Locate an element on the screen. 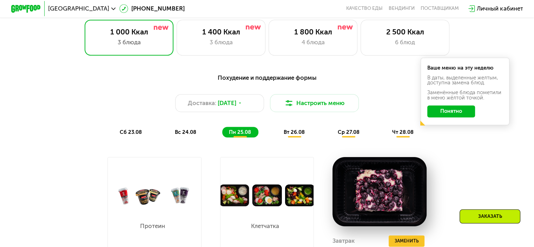 This screenshot has width=534, height=247. div: Похудение и поддержание формы is located at coordinates (267, 78).